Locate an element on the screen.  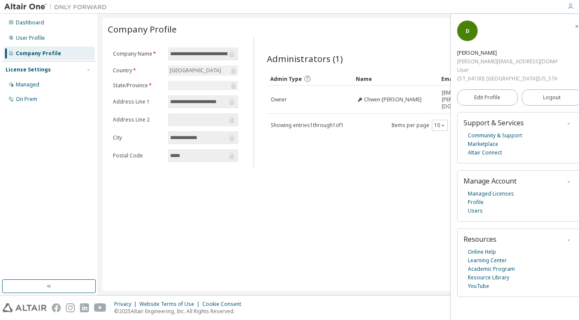
div: Company Profile is located at coordinates (39, 53).